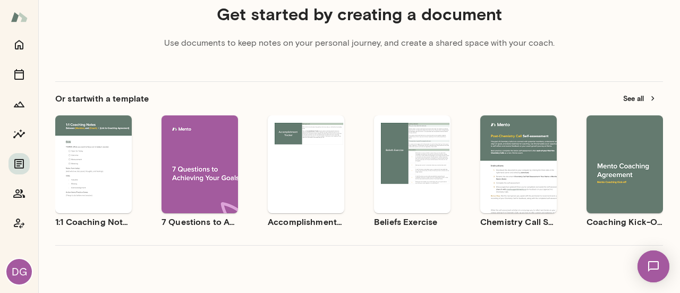  What do you see at coordinates (19, 272) in the screenshot?
I see `div: DG` at bounding box center [19, 272].